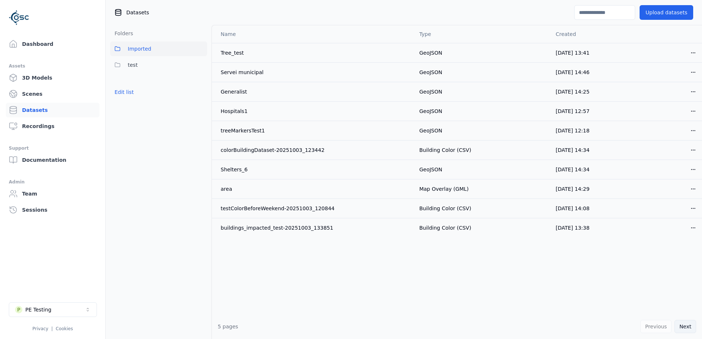  I want to click on td: Map Overlay (GML), so click(481, 189).